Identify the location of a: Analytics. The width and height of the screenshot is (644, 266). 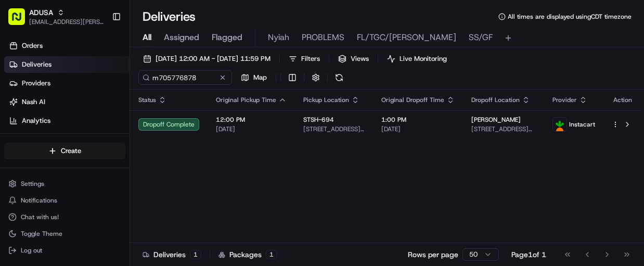
(67, 121).